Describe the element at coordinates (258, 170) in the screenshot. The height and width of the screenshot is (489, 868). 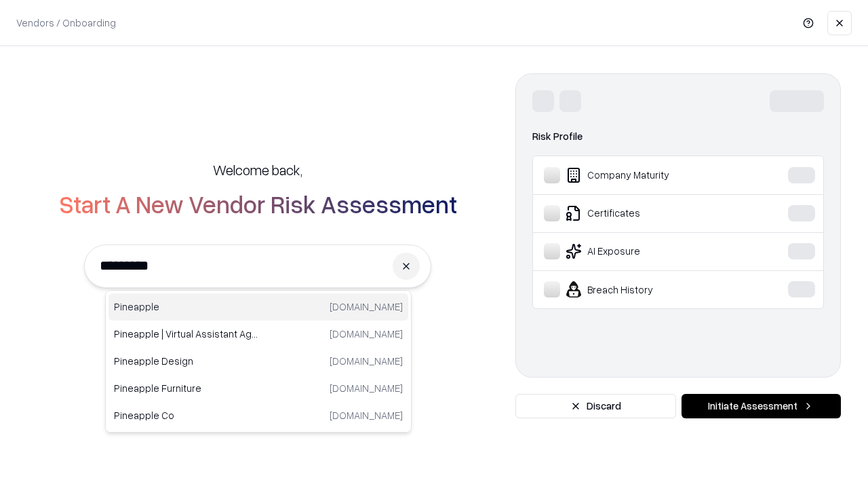
I see `h5: Welcome back,` at that location.